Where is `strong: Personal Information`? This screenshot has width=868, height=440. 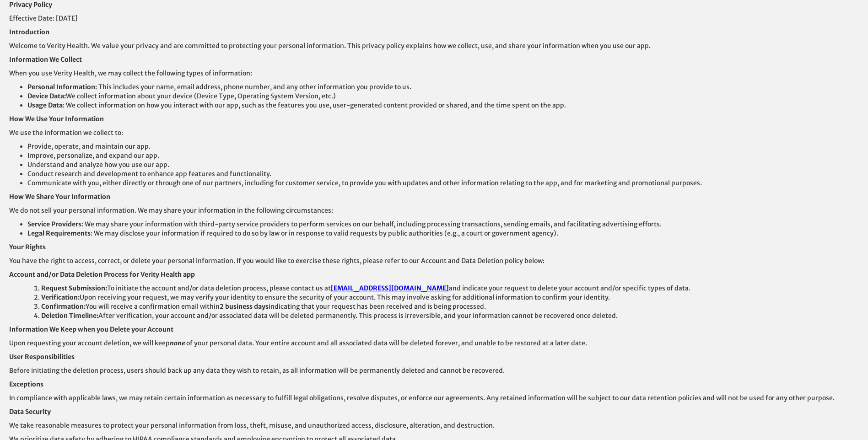
strong: Personal Information is located at coordinates (62, 87).